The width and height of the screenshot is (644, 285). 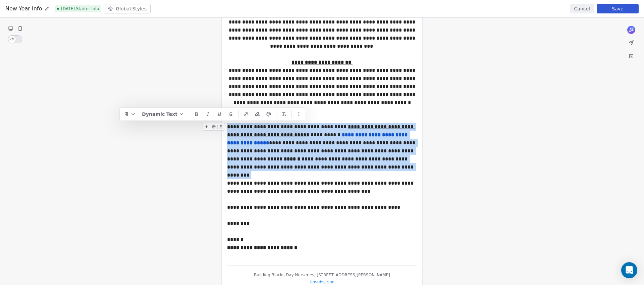 I want to click on button: Global Styles, so click(x=127, y=9).